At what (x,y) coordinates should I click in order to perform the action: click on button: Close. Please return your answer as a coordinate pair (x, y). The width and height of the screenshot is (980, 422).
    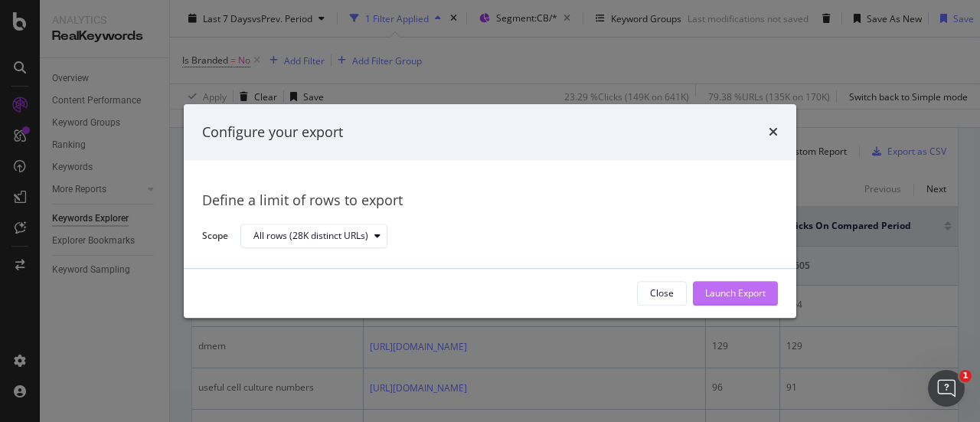
    Looking at the image, I should click on (662, 293).